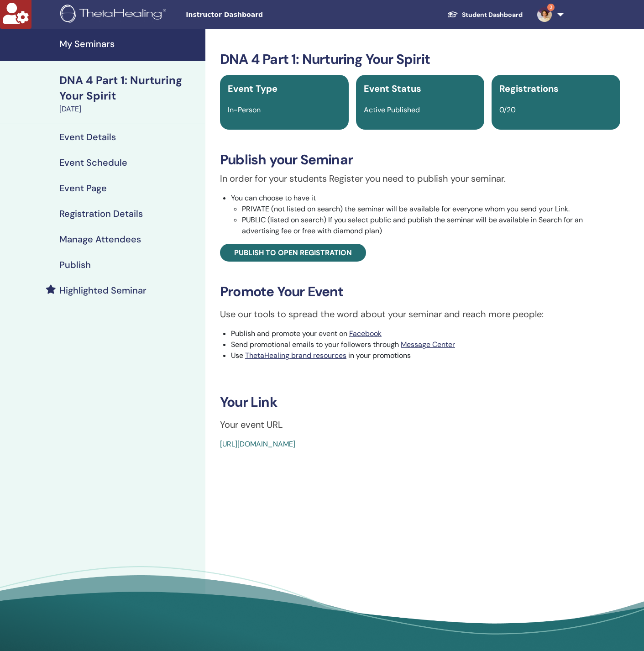 This screenshot has width=644, height=651. What do you see at coordinates (431, 226) in the screenshot?
I see `li: PUBLIC (listed on search) If you select public and publish the seminar will be available in Searc...` at bounding box center [431, 226].